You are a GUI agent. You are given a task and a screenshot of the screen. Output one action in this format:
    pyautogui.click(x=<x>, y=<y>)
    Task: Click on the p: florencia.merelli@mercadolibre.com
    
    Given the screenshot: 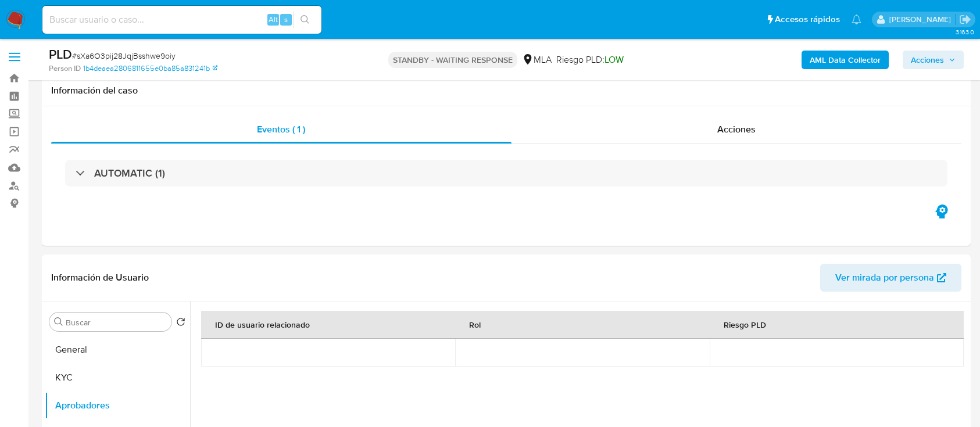 What is the action you would take?
    pyautogui.click(x=922, y=19)
    